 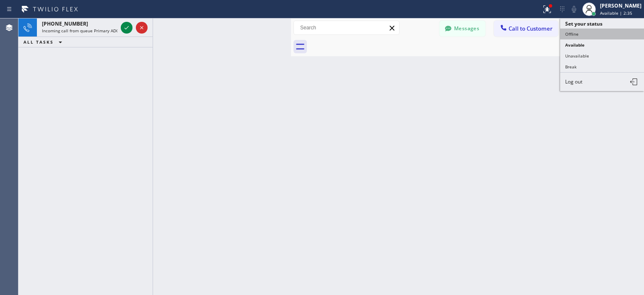 What do you see at coordinates (616, 13) in the screenshot?
I see `span: Available | 2:35` at bounding box center [616, 13].